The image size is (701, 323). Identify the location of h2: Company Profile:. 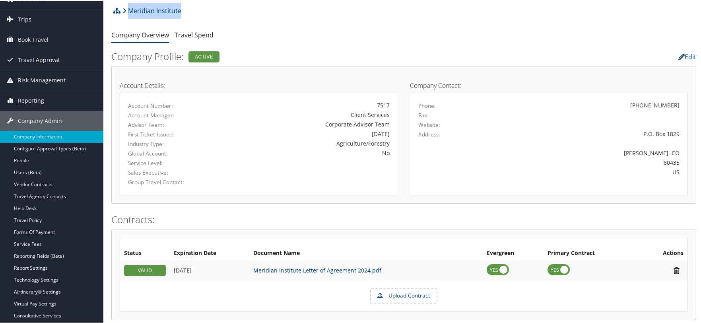
(304, 56).